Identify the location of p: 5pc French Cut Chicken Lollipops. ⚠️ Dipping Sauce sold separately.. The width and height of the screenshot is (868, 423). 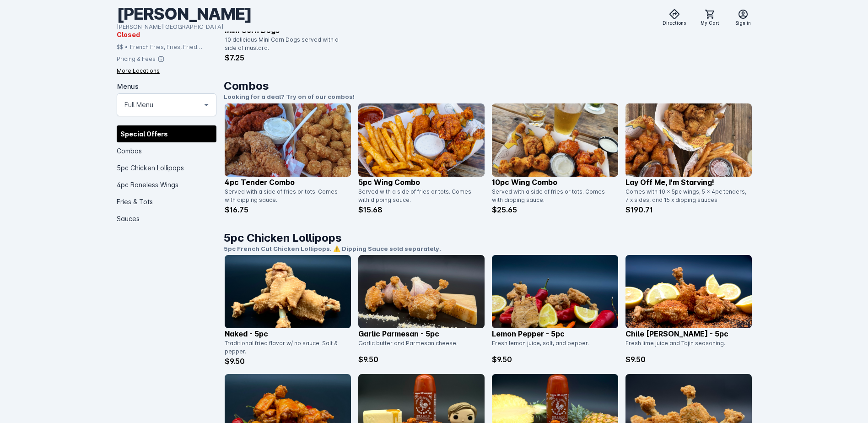
(488, 249).